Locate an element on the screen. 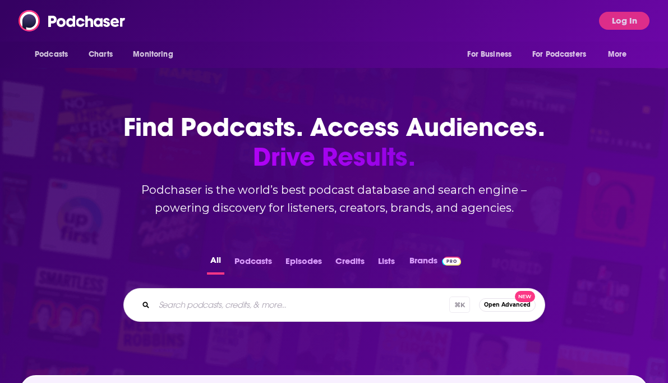  span: Podcasts is located at coordinates (51, 54).